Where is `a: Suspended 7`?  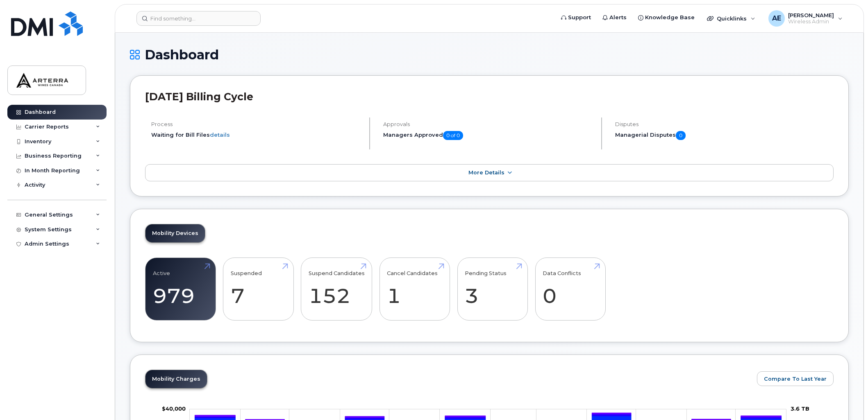
a: Suspended 7 is located at coordinates (258, 289).